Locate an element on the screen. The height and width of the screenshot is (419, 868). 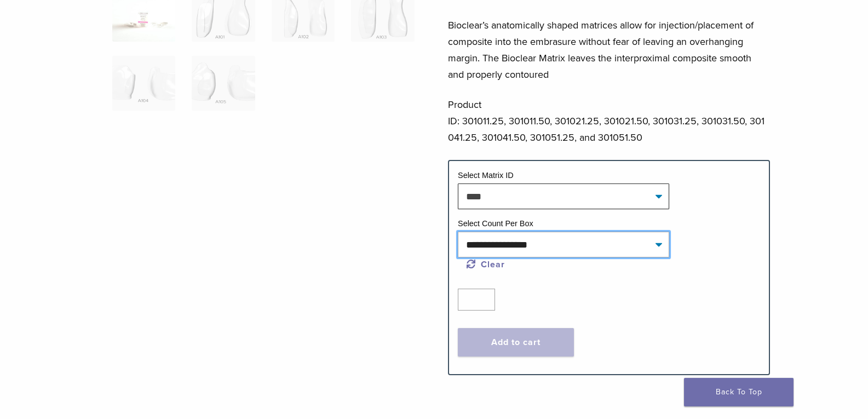
button: Add to cart is located at coordinates (516, 343).